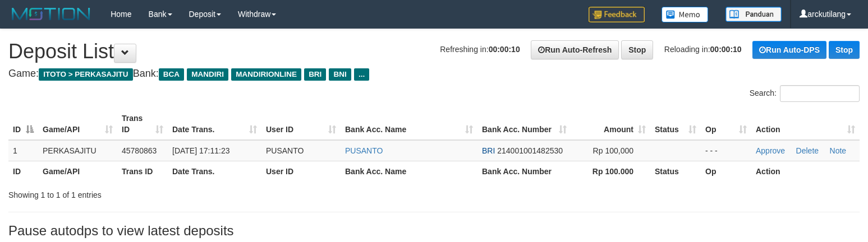  Describe the element at coordinates (575, 50) in the screenshot. I see `a: Run Auto-Refresh` at that location.